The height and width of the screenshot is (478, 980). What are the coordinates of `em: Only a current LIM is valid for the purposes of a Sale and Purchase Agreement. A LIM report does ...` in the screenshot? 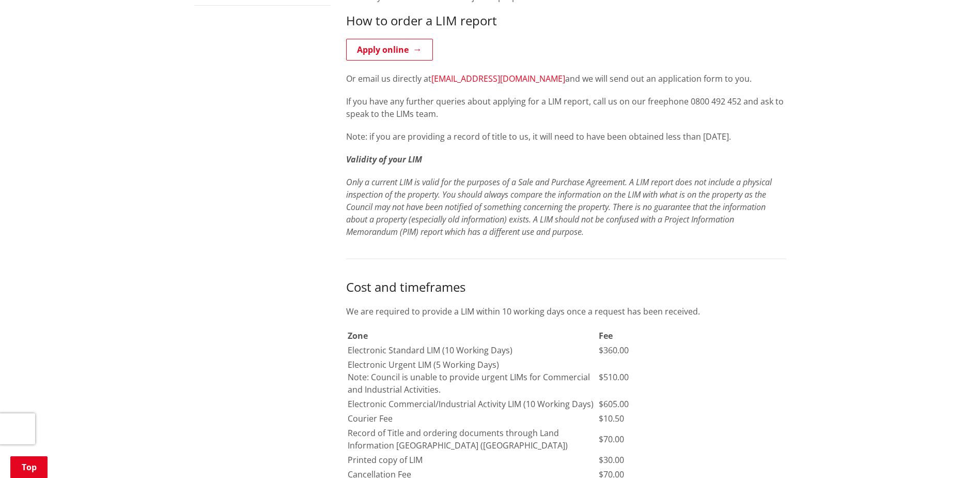 It's located at (559, 207).